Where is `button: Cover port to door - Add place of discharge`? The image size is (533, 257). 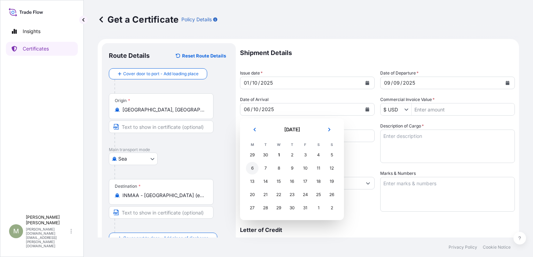 button: Cover port to door - Add place of discharge is located at coordinates (163, 238).